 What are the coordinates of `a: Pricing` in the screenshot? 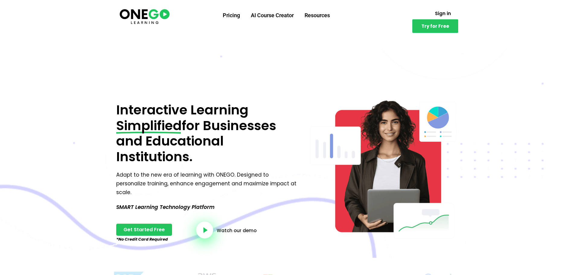 It's located at (231, 15).